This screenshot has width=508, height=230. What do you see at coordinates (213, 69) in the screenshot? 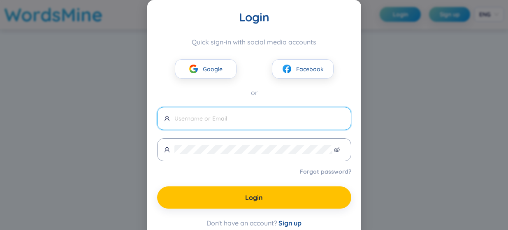
I see `span: Google` at bounding box center [213, 69].